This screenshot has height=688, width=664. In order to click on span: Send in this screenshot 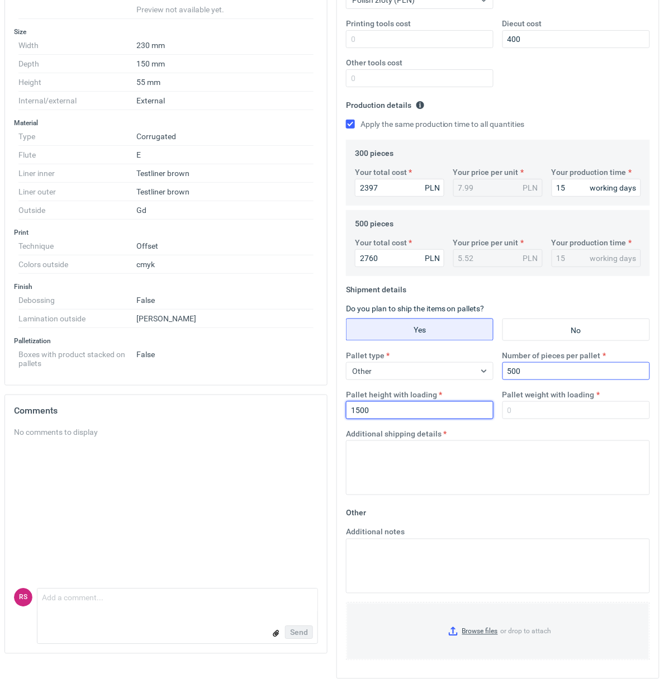, I will do `click(299, 633)`.